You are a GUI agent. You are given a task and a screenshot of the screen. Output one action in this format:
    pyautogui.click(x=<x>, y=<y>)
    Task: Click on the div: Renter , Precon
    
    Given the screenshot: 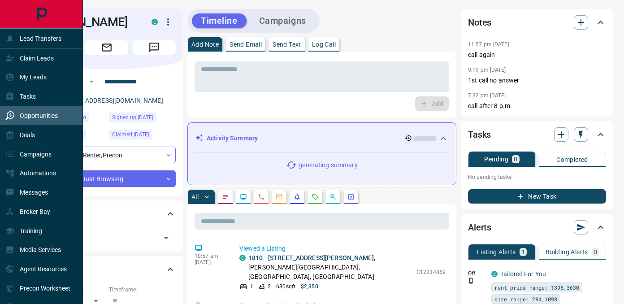 What is the action you would take?
    pyautogui.click(x=107, y=155)
    